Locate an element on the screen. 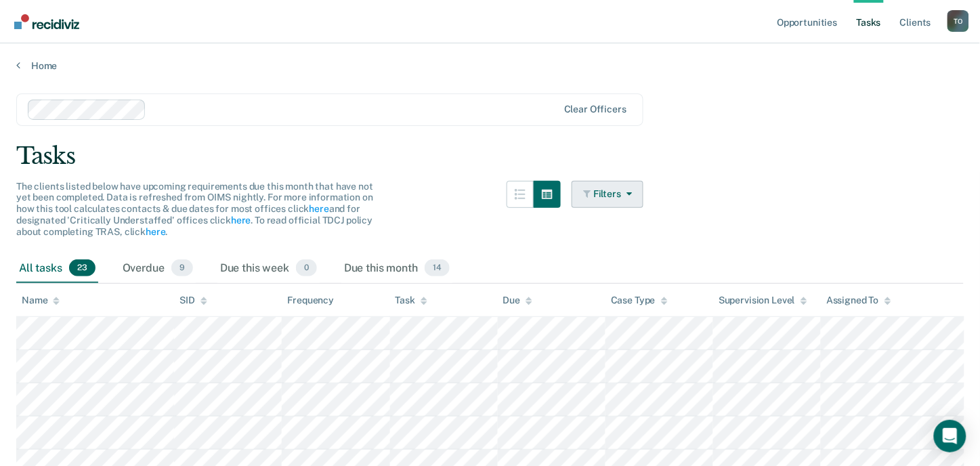  div: Open Intercom Messenger is located at coordinates (951, 436).